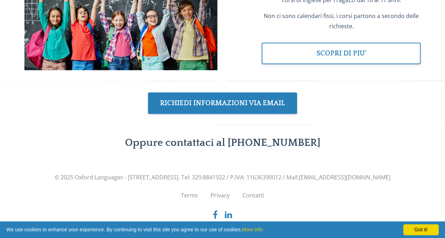 This screenshot has height=238, width=445. I want to click on a: Contatti, so click(253, 196).